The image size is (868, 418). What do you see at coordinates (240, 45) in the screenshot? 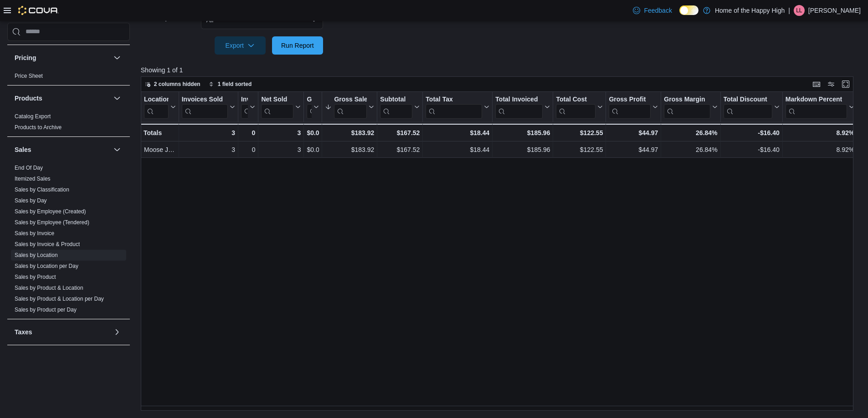
I see `span: Export` at bounding box center [240, 45].